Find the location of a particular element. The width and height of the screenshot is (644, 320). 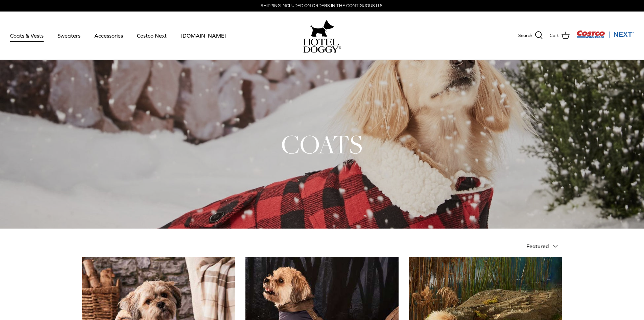

a: Search is located at coordinates (531, 36).